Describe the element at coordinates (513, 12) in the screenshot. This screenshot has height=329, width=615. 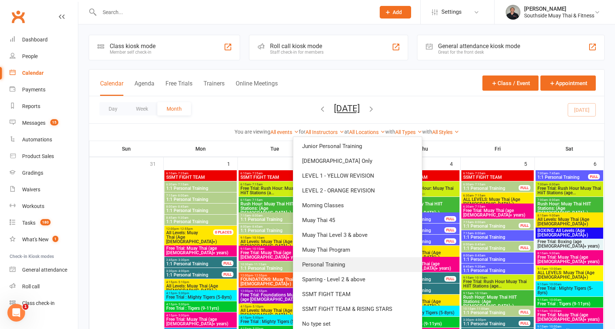
I see `img: thumb_image1524148262.png` at that location.